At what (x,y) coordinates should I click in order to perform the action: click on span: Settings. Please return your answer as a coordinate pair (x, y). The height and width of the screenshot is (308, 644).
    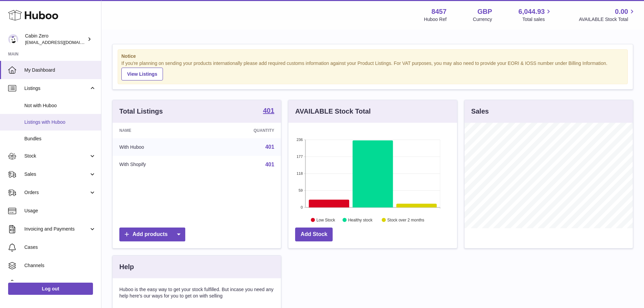
    Looking at the image, I should click on (60, 284).